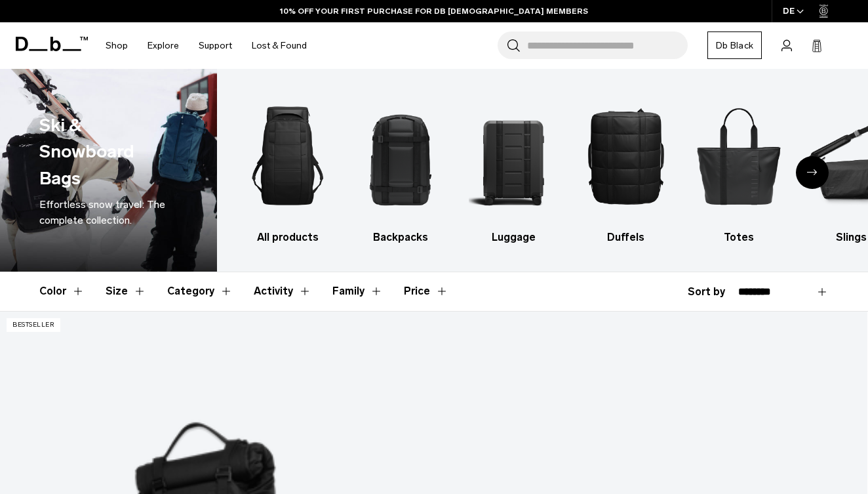  Describe the element at coordinates (426, 291) in the screenshot. I see `button: Toggle Price` at that location.